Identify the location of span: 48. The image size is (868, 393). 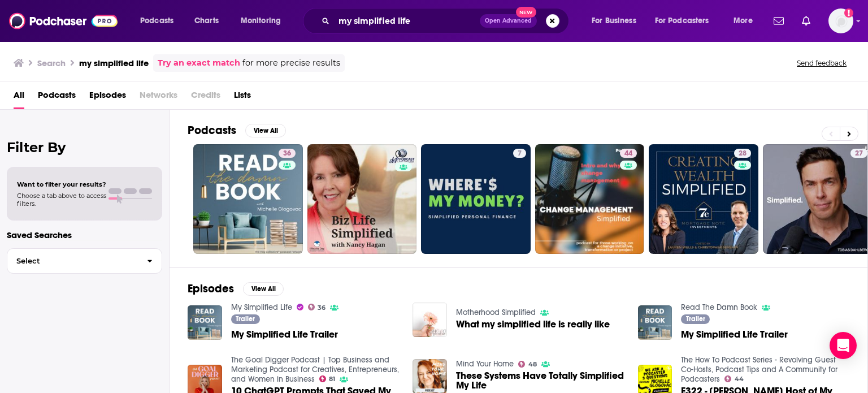
(532, 364).